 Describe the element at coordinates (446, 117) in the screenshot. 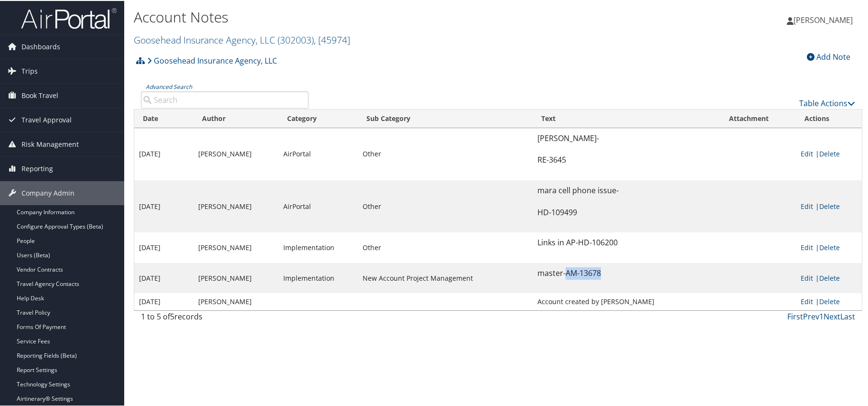

I see `th: Sub Category: activate to sort column ascending` at that location.